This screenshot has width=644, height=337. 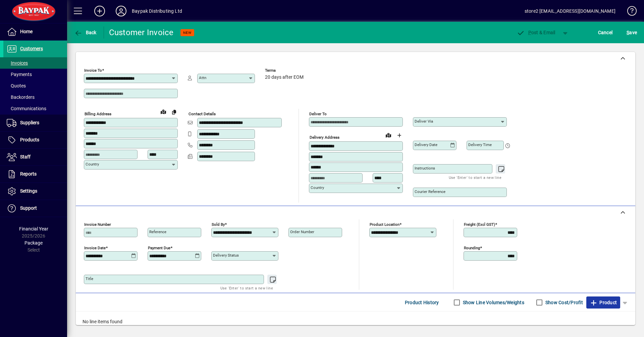 What do you see at coordinates (430, 192) in the screenshot?
I see `mat-label: Courier Reference` at bounding box center [430, 192].